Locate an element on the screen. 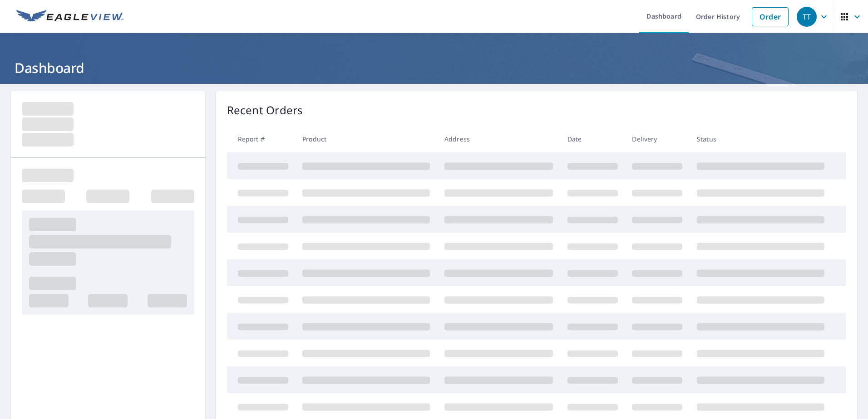 The height and width of the screenshot is (419, 868). th: Address is located at coordinates (499, 138).